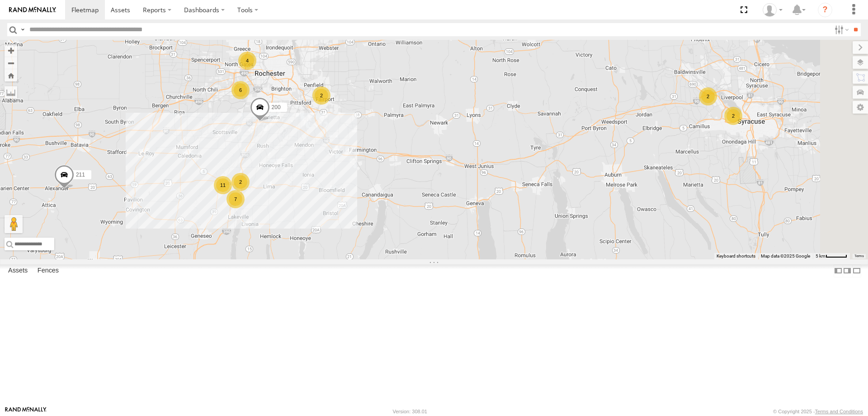 This screenshot has height=416, width=868. Describe the element at coordinates (11, 92) in the screenshot. I see `label: Measure` at that location.